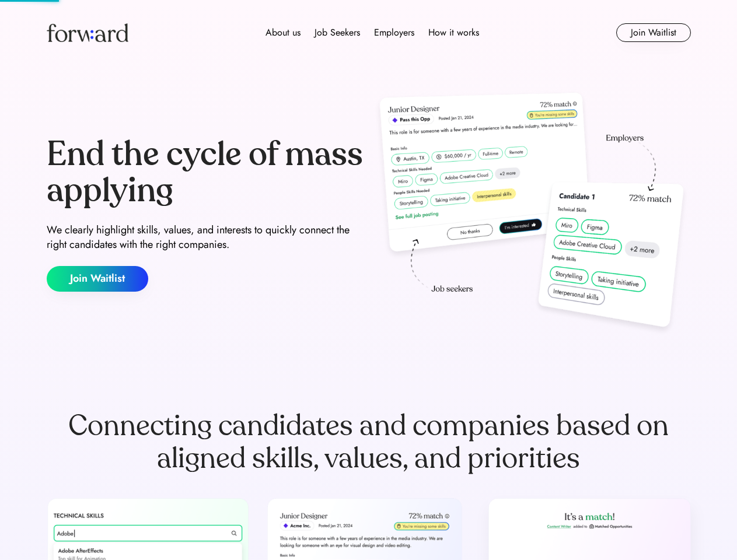  I want to click on div: Job Seekers, so click(337, 33).